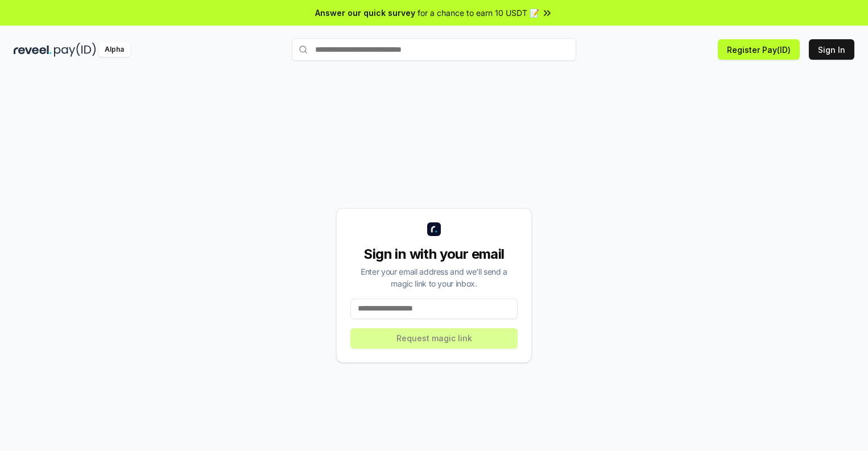 The width and height of the screenshot is (868, 451). Describe the element at coordinates (479, 13) in the screenshot. I see `span: for a chance to earn 10 USDT 📝` at that location.